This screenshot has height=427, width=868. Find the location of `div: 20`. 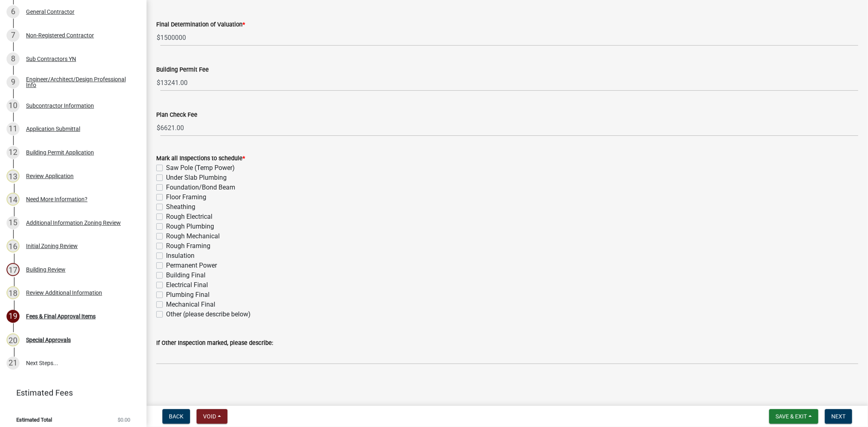

div: 20 is located at coordinates (13, 340).